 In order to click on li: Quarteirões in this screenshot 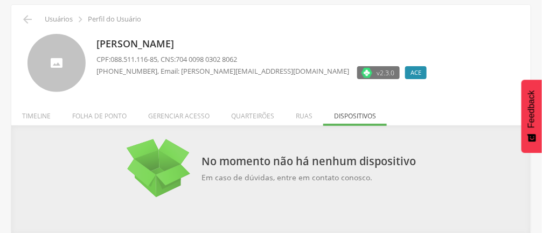, I will do `click(253, 113)`.